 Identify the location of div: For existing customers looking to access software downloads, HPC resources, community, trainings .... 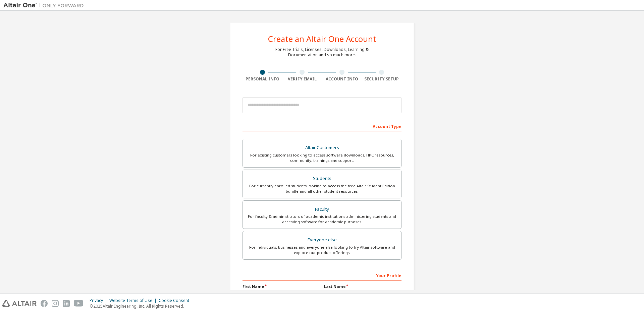
(322, 158).